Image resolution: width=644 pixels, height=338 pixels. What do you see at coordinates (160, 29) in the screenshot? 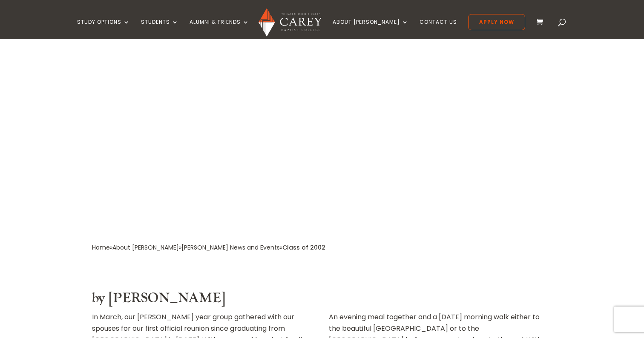
I see `a: Students` at bounding box center [160, 29].